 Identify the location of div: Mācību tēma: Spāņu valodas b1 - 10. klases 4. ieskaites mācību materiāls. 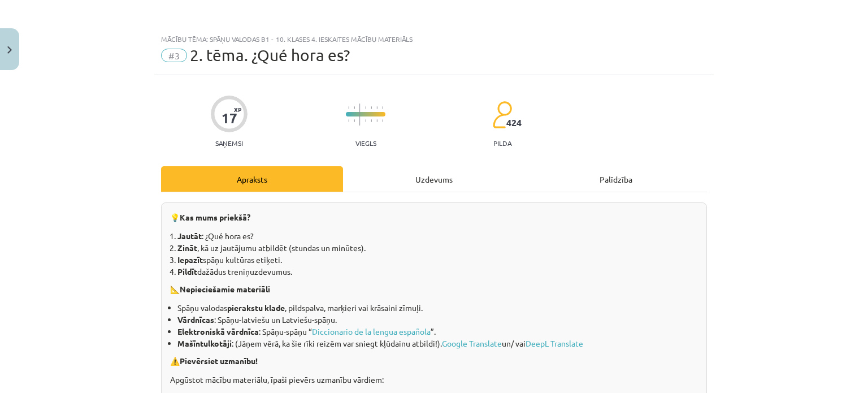
(434, 39).